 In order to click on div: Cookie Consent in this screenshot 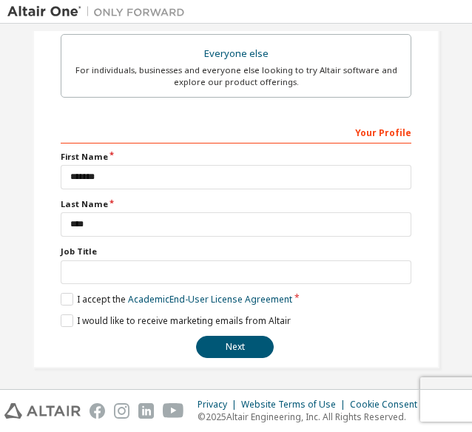, I will do `click(387, 404)`.